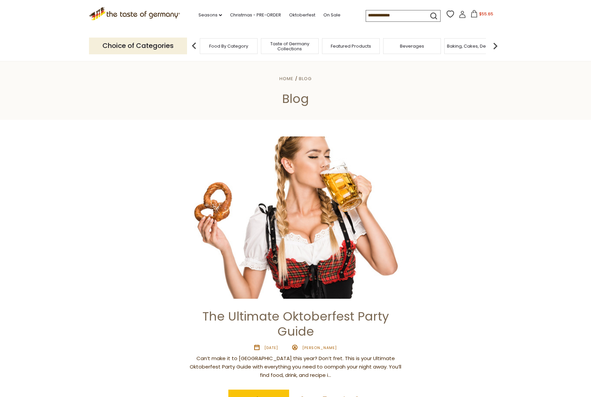 This screenshot has width=591, height=397. What do you see at coordinates (229, 46) in the screenshot?
I see `span: Food By Category` at bounding box center [229, 46].